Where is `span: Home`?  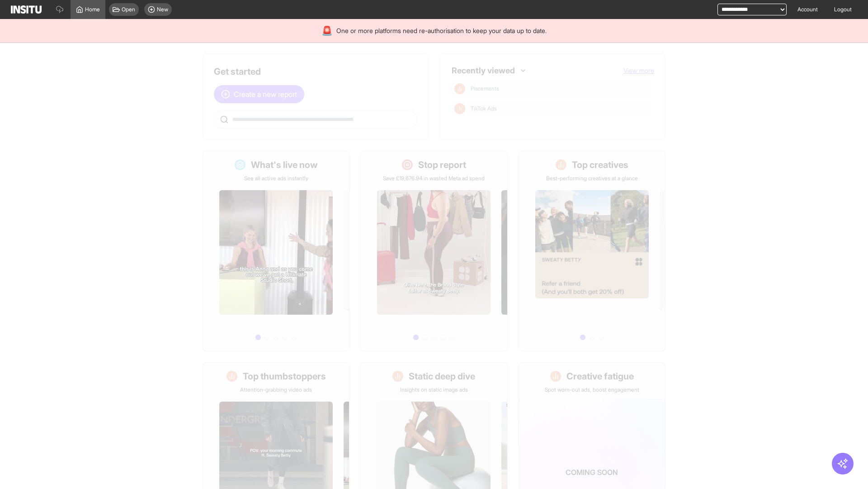
span: Home is located at coordinates (92, 10).